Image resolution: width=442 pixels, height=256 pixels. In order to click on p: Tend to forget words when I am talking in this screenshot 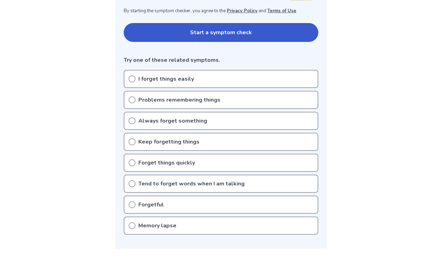, I will do `click(192, 184)`.